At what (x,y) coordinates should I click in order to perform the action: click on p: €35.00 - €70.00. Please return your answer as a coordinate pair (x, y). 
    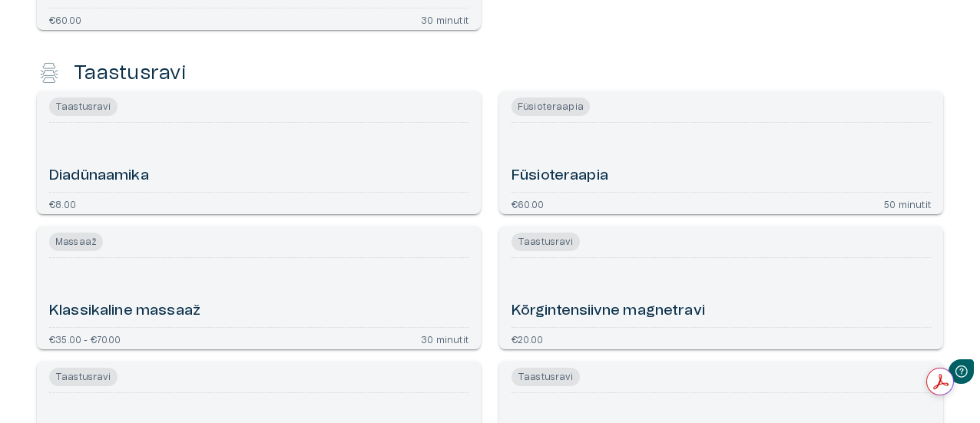
    Looking at the image, I should click on (86, 338).